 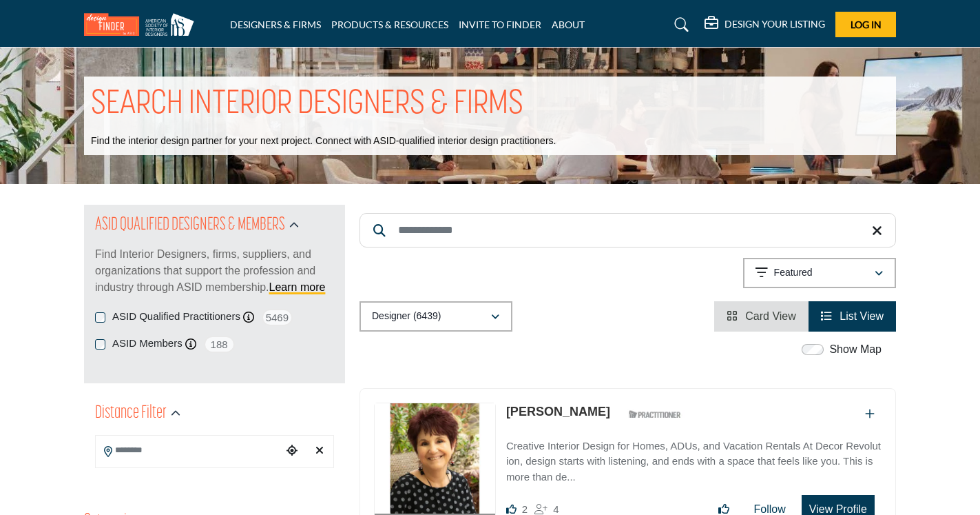 What do you see at coordinates (525, 508) in the screenshot?
I see `span: 2` at bounding box center [525, 508].